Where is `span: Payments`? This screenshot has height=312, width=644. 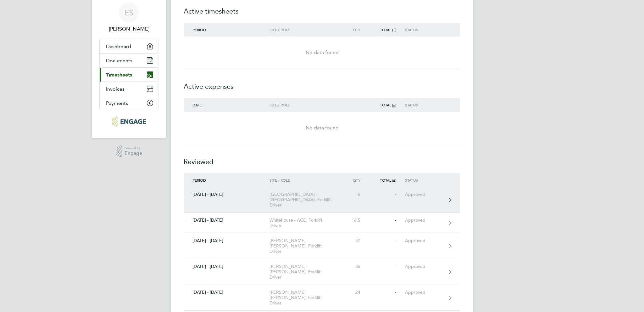 span: Payments is located at coordinates (117, 103).